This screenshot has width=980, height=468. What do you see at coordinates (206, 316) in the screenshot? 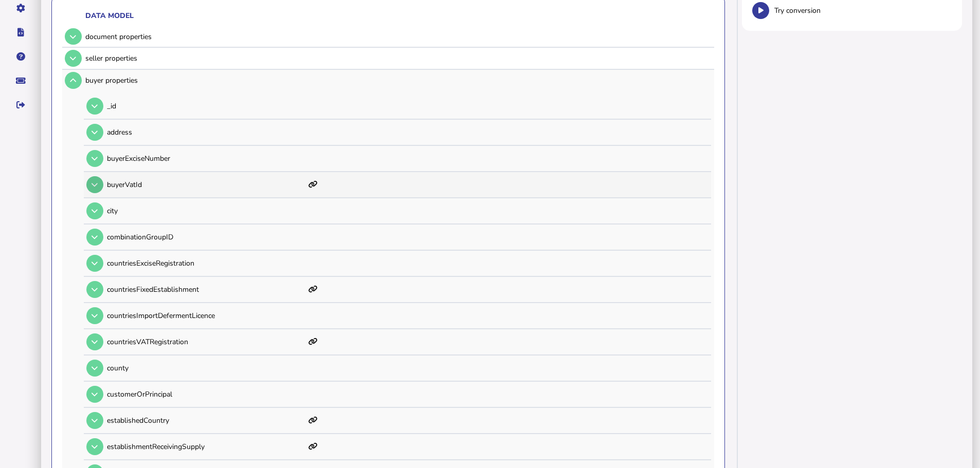
I see `p: countriesImportDefermentLicence` at bounding box center [206, 316].